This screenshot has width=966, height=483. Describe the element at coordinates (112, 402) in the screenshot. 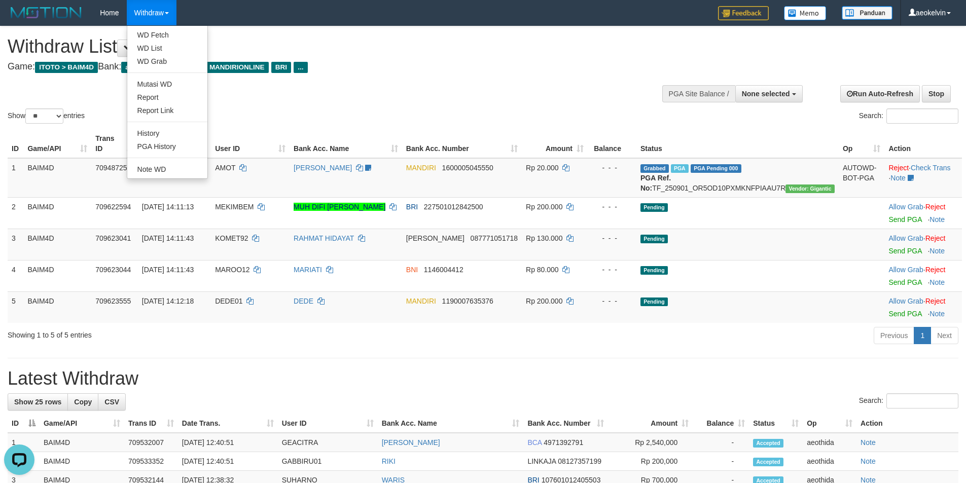

I see `a: CSV` at that location.